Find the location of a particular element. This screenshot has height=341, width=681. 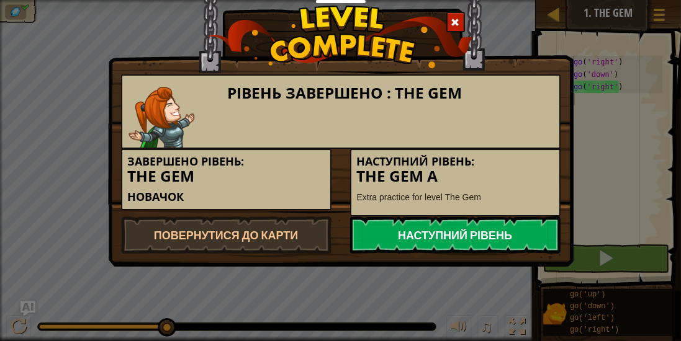

h5: Завершено рівень: is located at coordinates (226, 162).